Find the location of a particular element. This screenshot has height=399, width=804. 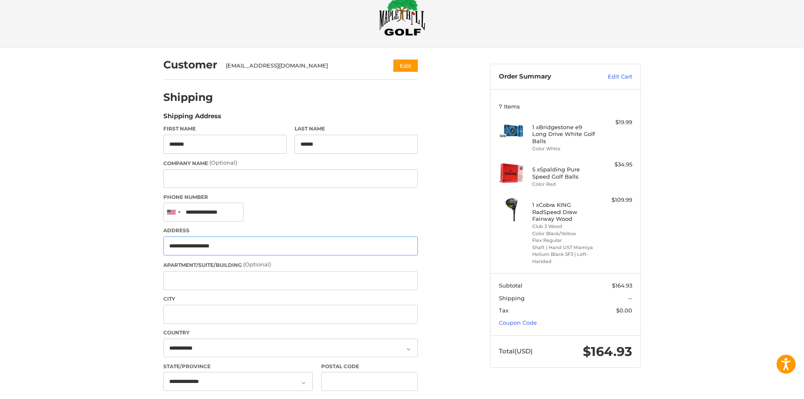

li: Color White is located at coordinates (565, 149).